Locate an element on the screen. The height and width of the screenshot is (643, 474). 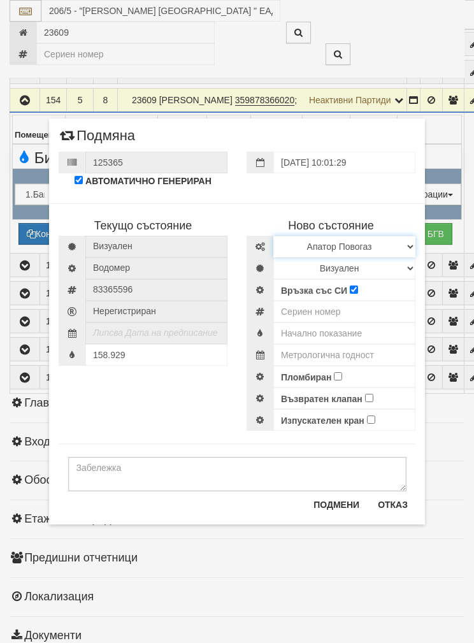
h4: Ново състояние is located at coordinates (331, 226).